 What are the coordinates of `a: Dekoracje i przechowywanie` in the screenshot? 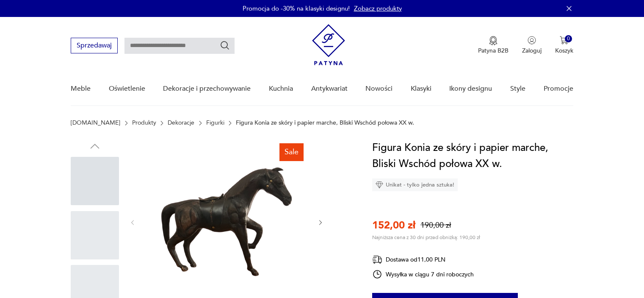 It's located at (207, 89).